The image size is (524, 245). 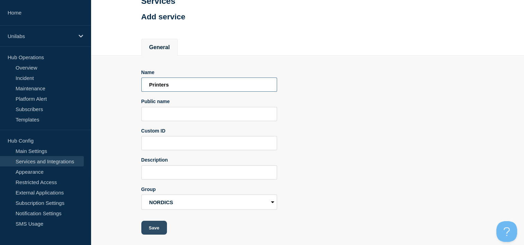 I want to click on input: Custom ID, so click(x=209, y=143).